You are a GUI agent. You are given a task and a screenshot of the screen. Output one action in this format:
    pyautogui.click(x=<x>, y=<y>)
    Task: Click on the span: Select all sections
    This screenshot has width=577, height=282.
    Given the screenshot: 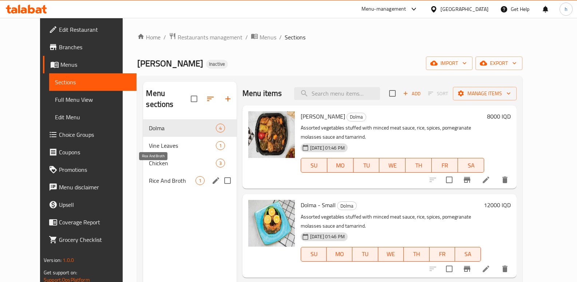 What is the action you would take?
    pyautogui.click(x=194, y=99)
    